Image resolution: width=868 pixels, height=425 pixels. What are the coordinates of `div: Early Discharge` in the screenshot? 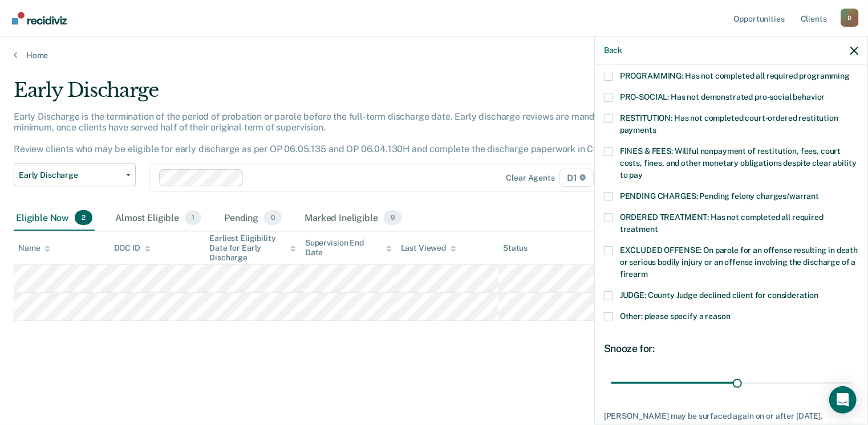 It's located at (339, 95).